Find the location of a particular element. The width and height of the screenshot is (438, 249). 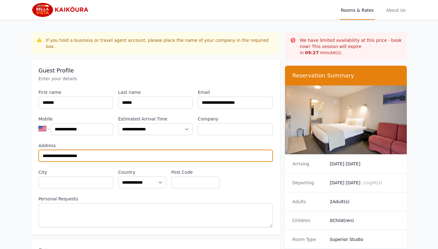

label: Country is located at coordinates (142, 172).